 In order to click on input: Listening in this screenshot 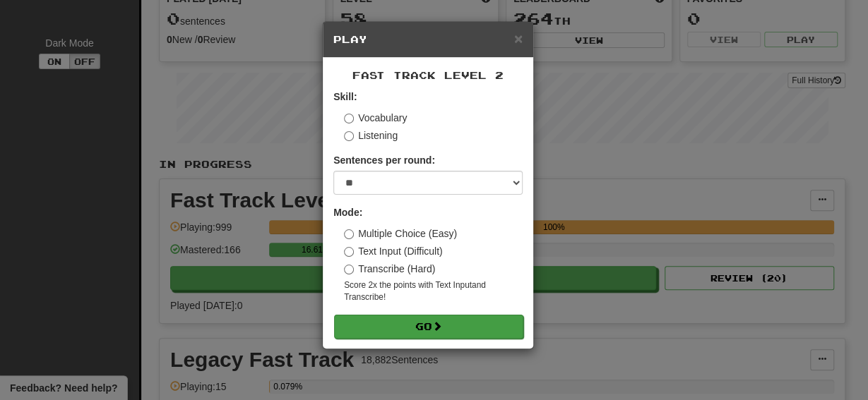, I will do `click(349, 137)`.